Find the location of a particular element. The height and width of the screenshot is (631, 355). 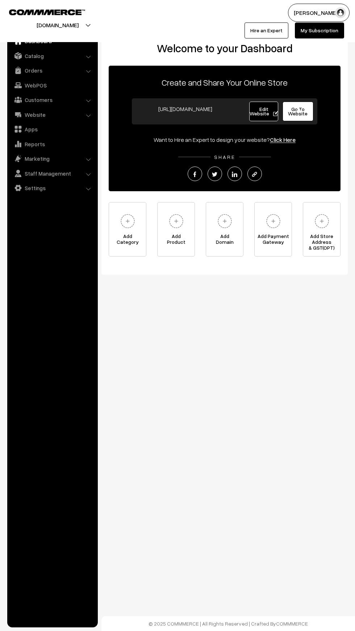

span: Add Store Address & GST(OPT) is located at coordinates (322, 240).